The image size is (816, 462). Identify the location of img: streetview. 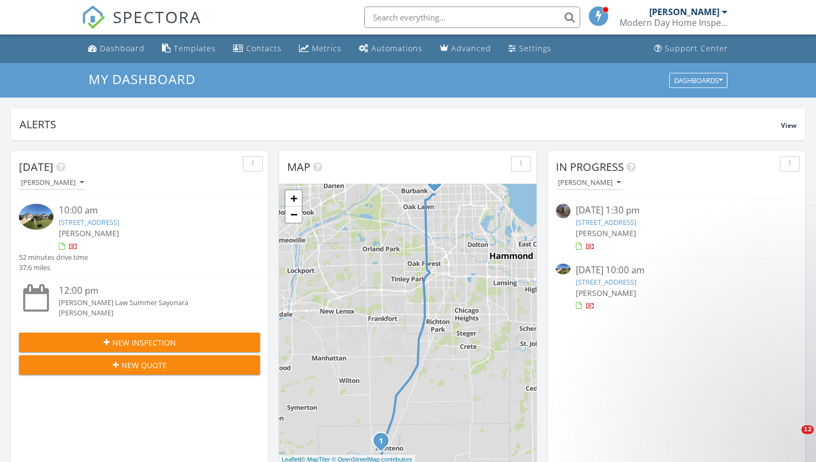
(563, 211).